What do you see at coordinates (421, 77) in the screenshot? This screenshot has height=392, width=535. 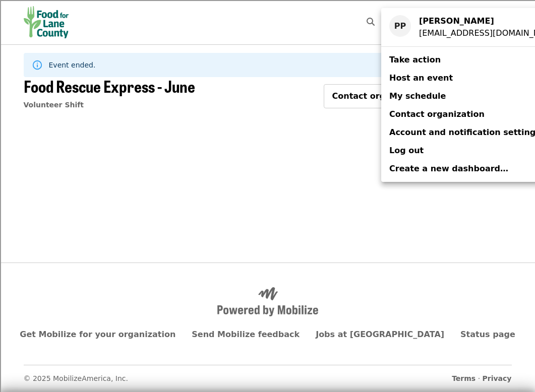 I see `span: Host an event` at bounding box center [421, 77].